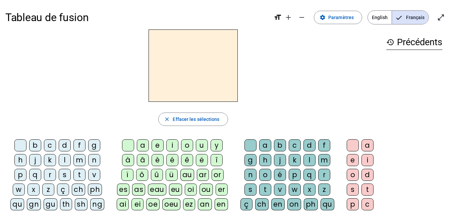  What do you see at coordinates (81, 204) in the screenshot?
I see `div: sh` at bounding box center [81, 204].